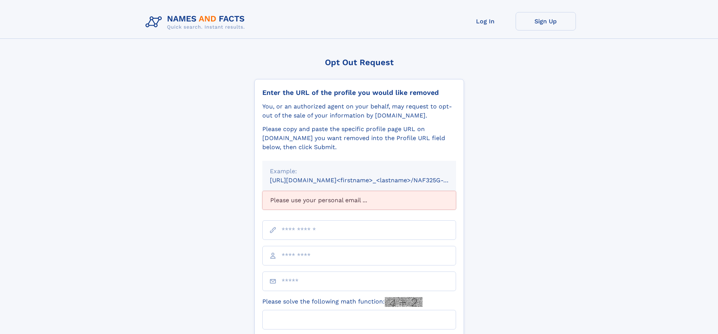 The image size is (718, 334). I want to click on div: Example:, so click(359, 171).